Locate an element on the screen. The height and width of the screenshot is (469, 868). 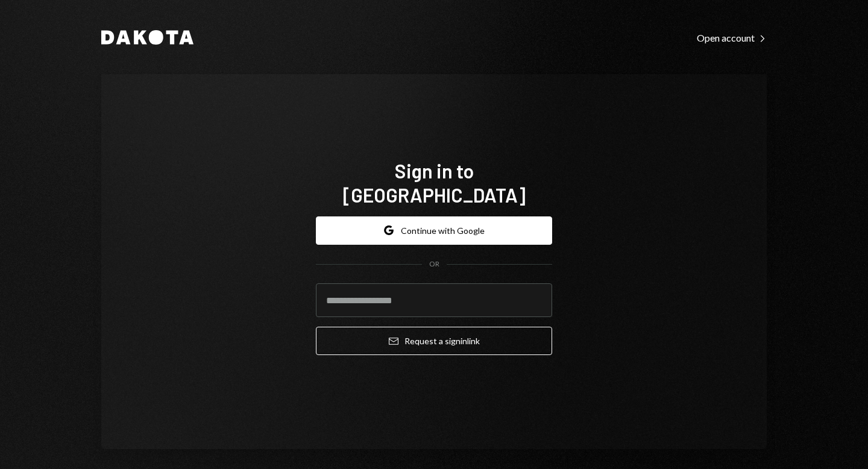
button: Continue with Google is located at coordinates (434, 231).